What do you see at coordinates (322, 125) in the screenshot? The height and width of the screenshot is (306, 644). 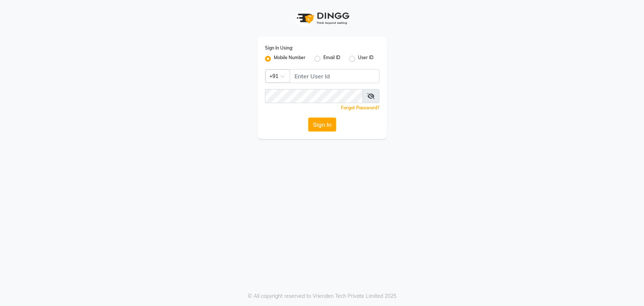 I see `button: Sign In` at bounding box center [322, 125].